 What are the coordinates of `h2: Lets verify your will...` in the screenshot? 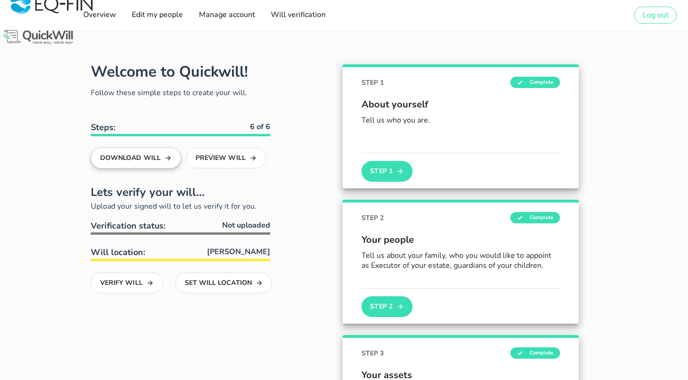 It's located at (181, 192).